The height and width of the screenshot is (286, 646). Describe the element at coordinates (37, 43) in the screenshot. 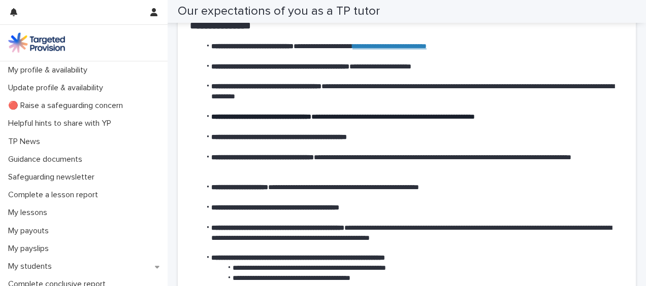

I see `img: M5nRWzHhSzIhMunXDL62` at that location.